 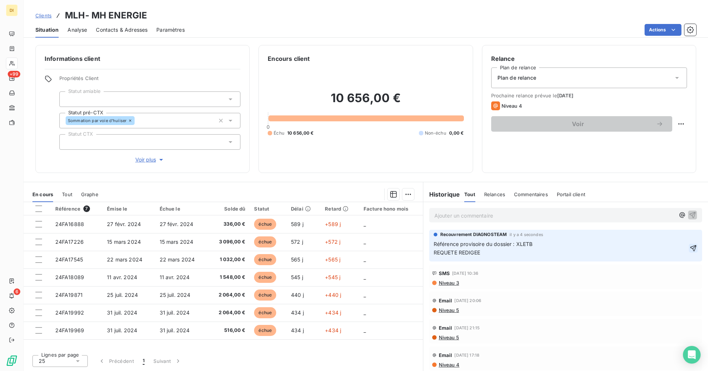 I want to click on span: +545 j, so click(x=333, y=277).